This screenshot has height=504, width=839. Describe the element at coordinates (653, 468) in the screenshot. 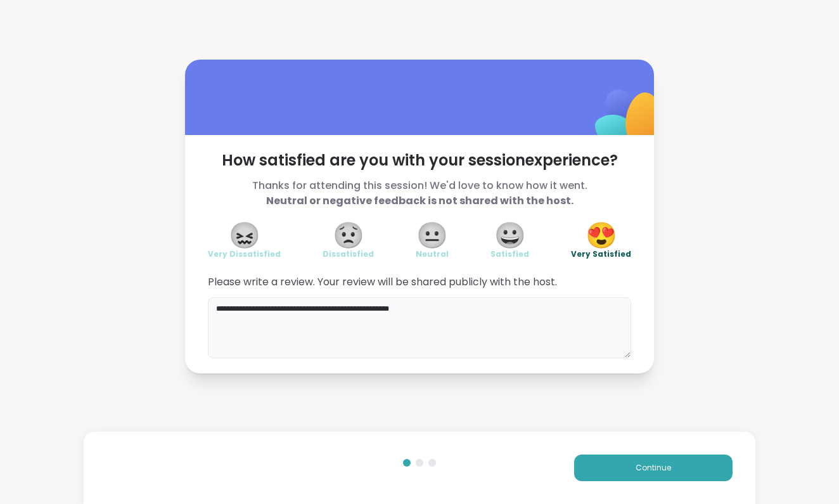

I see `span: Continue` at that location.